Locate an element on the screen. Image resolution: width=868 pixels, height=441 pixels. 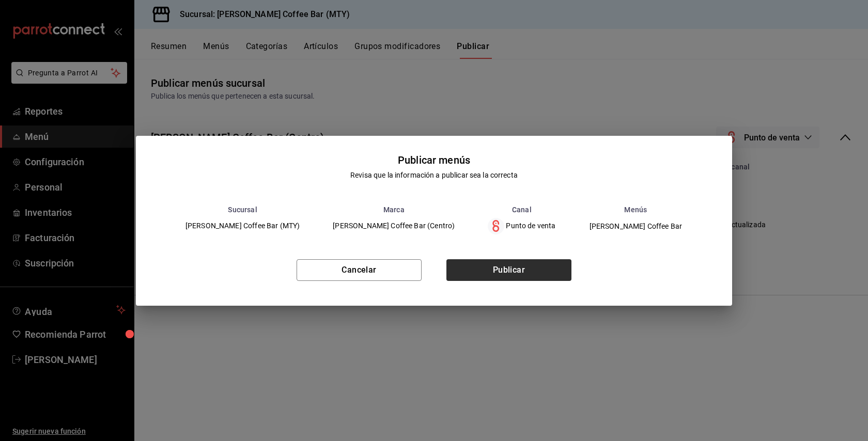
button: Cancelar is located at coordinates (359, 270).